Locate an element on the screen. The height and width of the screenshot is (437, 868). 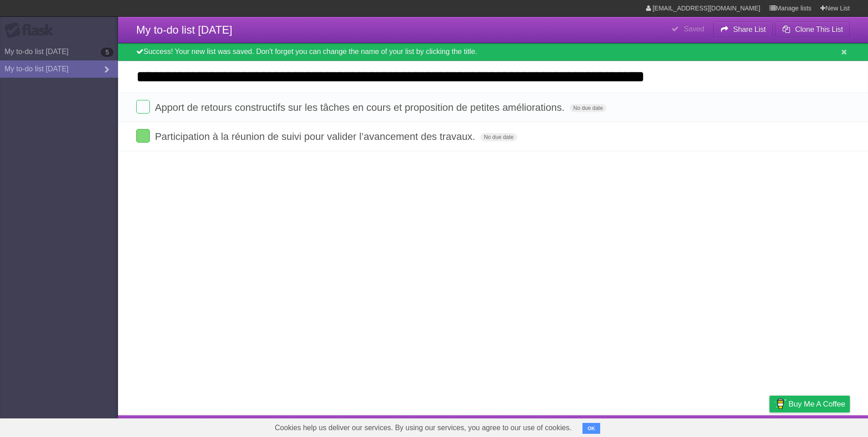
div: Flask is located at coordinates (32, 31).